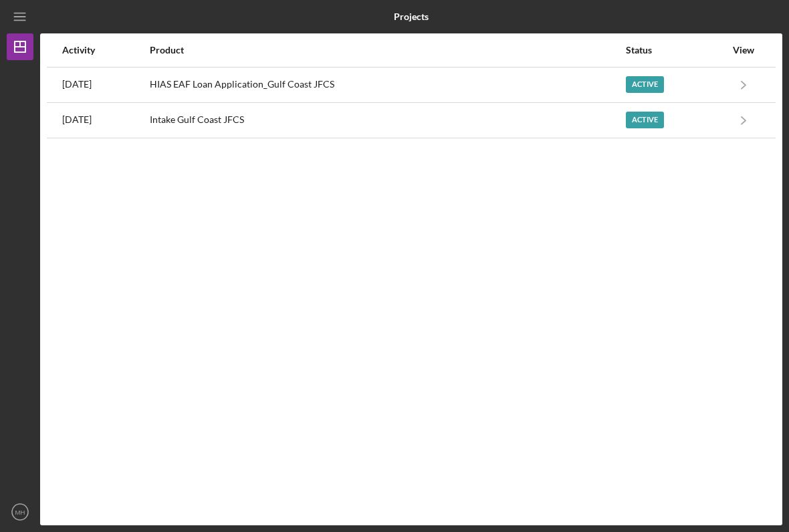 Image resolution: width=789 pixels, height=532 pixels. Describe the element at coordinates (20, 512) in the screenshot. I see `button: MH` at that location.